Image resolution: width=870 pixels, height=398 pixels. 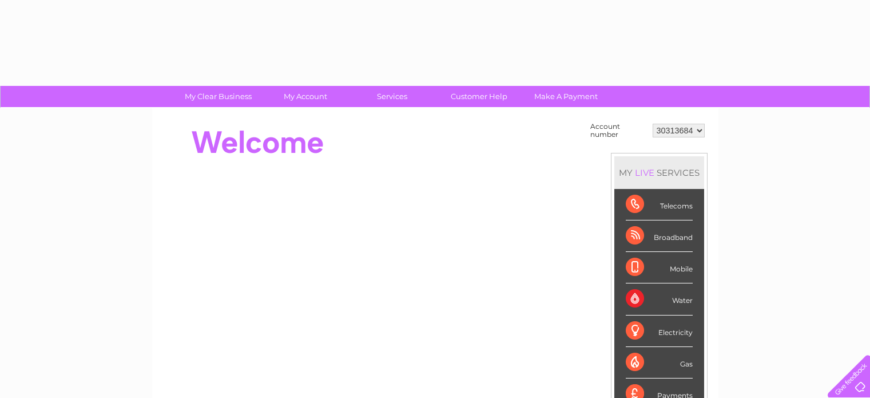 I want to click on div: Water, so click(x=659, y=299).